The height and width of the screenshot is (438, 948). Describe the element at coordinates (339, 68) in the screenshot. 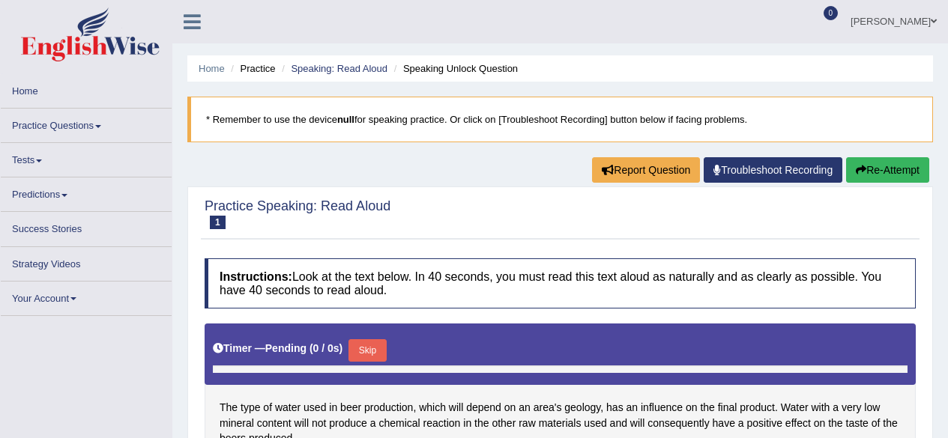

I see `a: Speaking: Read Aloud` at that location.